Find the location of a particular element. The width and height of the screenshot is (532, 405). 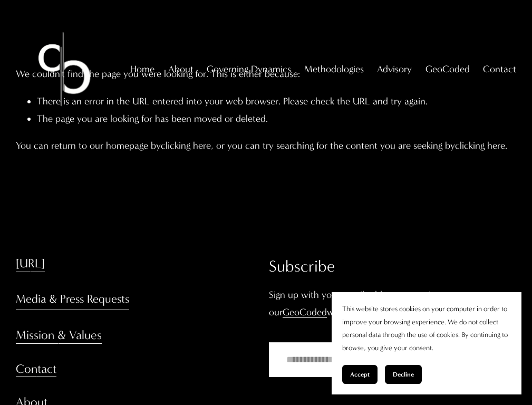

span: GeoCoded is located at coordinates (448, 69).